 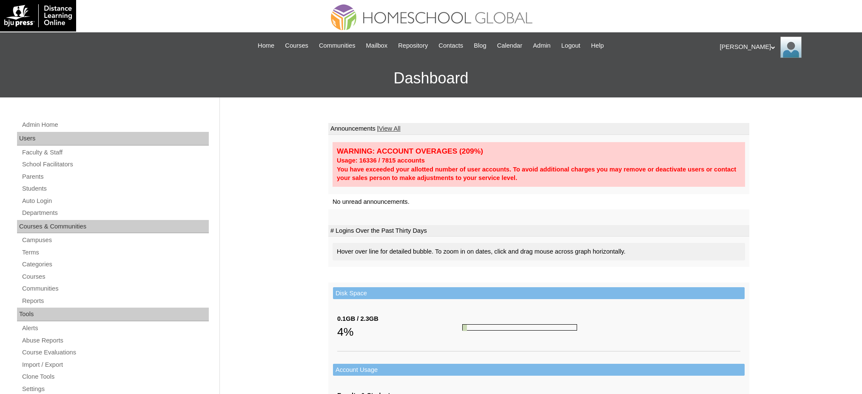 What do you see at coordinates (451, 46) in the screenshot?
I see `a: Contacts` at bounding box center [451, 46].